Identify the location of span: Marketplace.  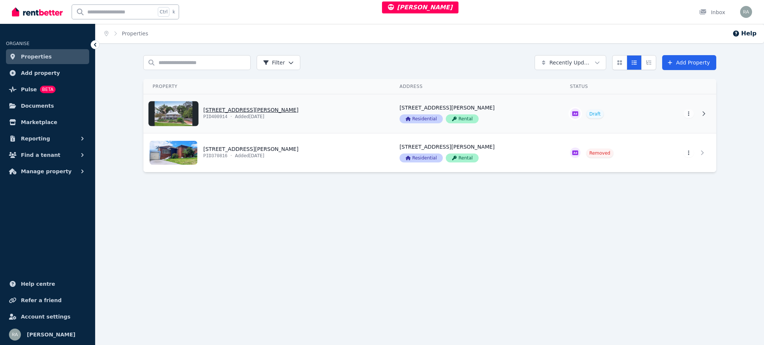
(39, 122).